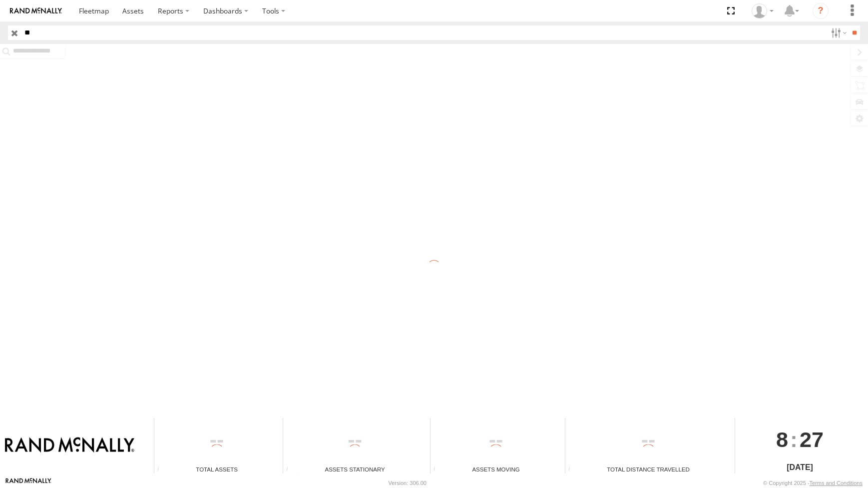  Describe the element at coordinates (36, 11) in the screenshot. I see `img: rand-logo.svg` at that location.